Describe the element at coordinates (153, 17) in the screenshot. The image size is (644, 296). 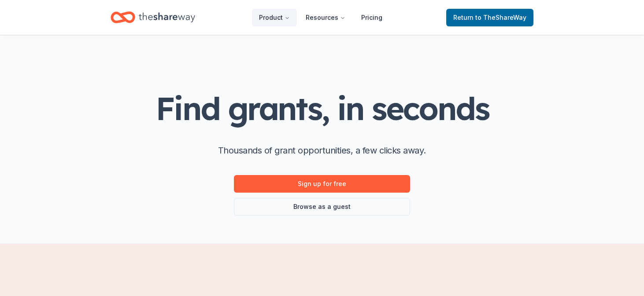
I see `a: Home` at that location.